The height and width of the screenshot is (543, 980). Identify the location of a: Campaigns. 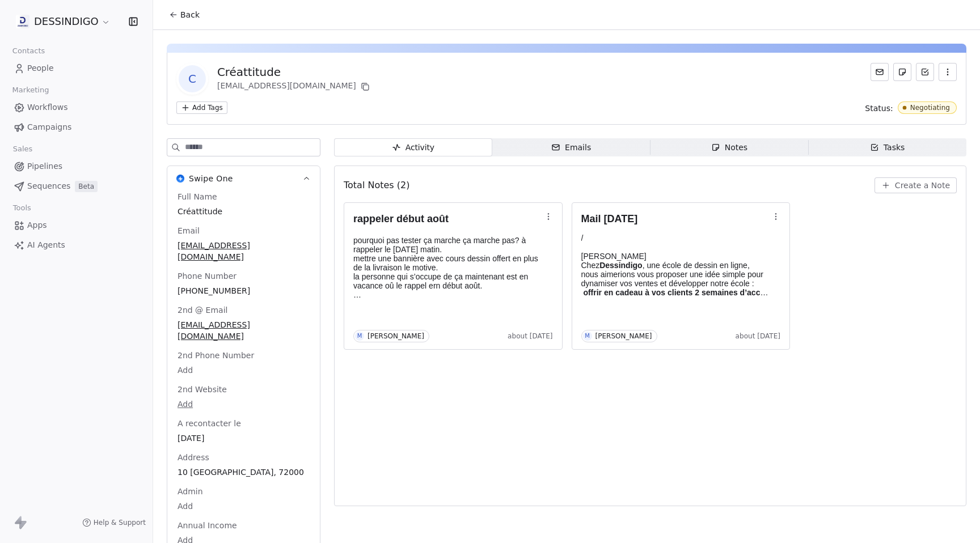
(76, 127).